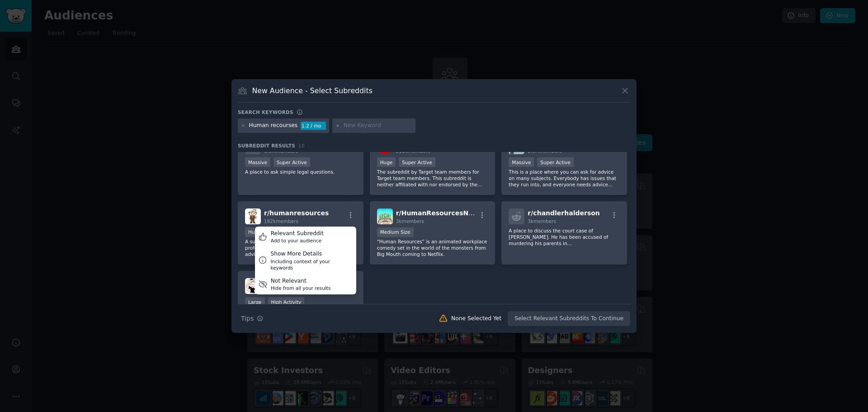  Describe the element at coordinates (564, 178) in the screenshot. I see `p: This is a place where you can ask for advice on many subjects. Everybody has issues that they run...` at that location.